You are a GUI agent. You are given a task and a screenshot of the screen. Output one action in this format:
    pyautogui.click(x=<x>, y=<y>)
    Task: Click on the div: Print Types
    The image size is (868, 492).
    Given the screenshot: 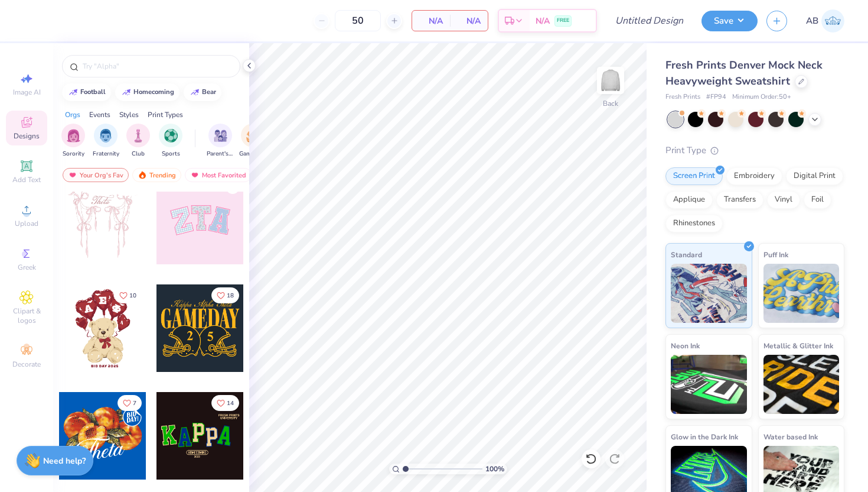 What is the action you would take?
    pyautogui.click(x=165, y=115)
    